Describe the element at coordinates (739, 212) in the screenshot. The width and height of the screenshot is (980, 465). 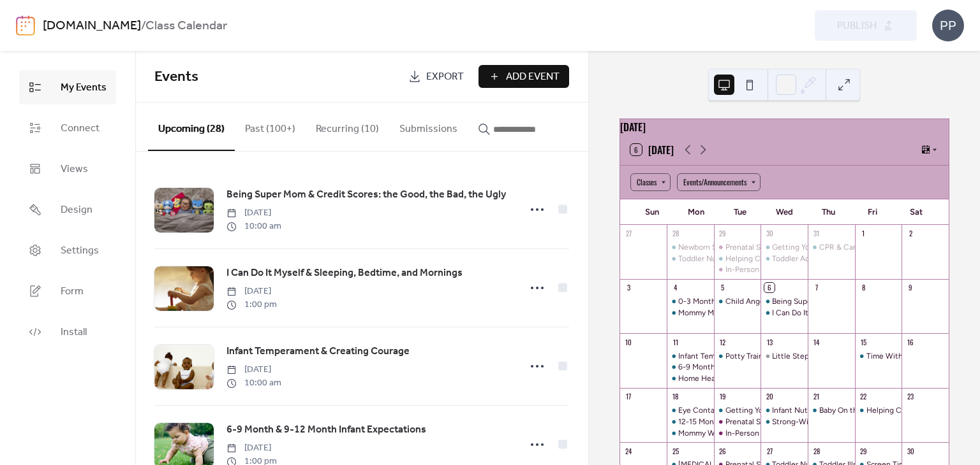
I see `div: Tue` at that location.